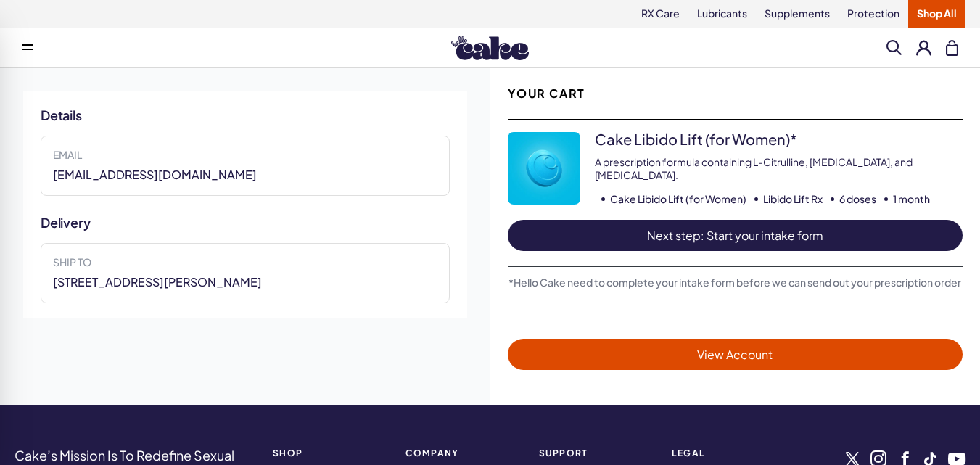  Describe the element at coordinates (245, 262) in the screenshot. I see `label: Ship to` at that location.